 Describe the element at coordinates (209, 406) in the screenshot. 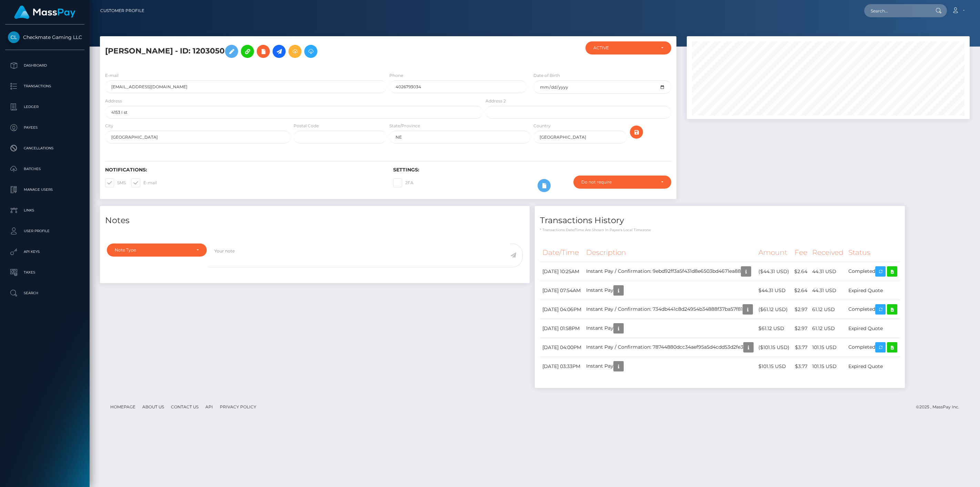

I see `a: API` at that location.